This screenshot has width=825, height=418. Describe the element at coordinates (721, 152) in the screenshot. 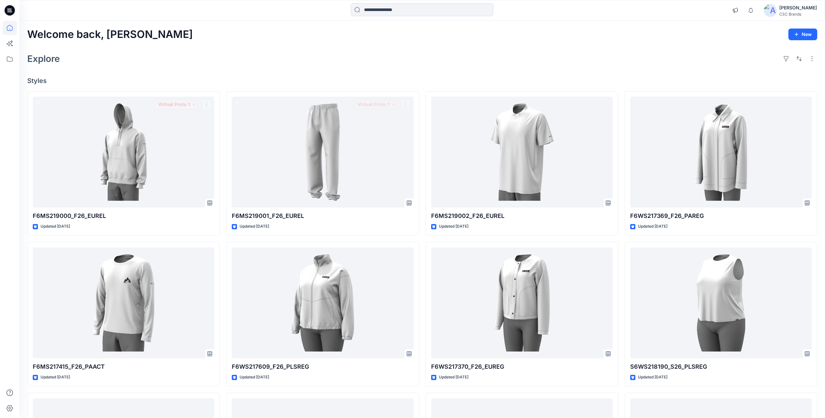

I see `a: F6WS217369_F26_PAREG` at that location.